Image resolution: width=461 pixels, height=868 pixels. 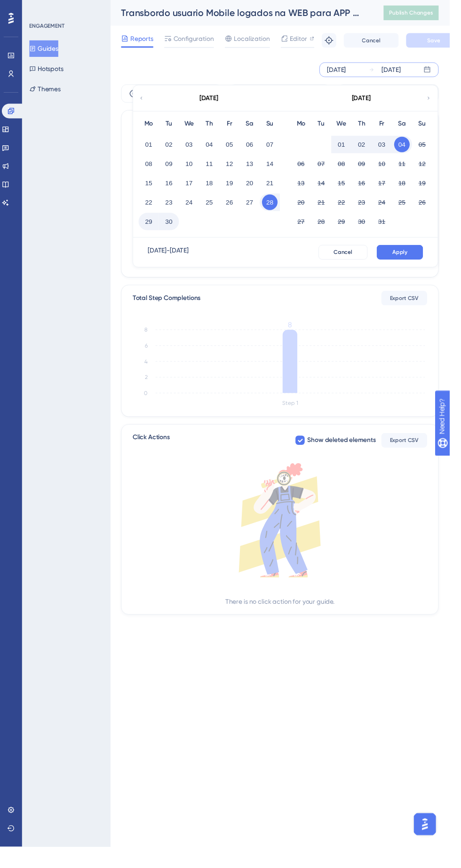 I want to click on span: Reports, so click(x=145, y=39).